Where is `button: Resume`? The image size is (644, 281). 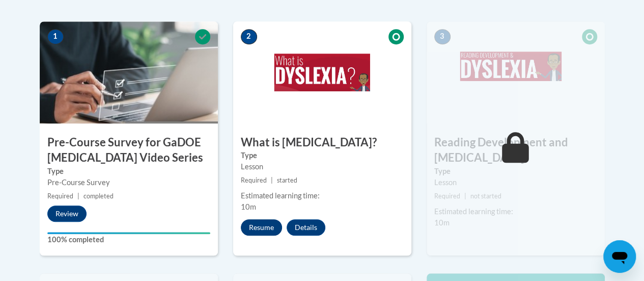 button: Resume is located at coordinates (261, 228).